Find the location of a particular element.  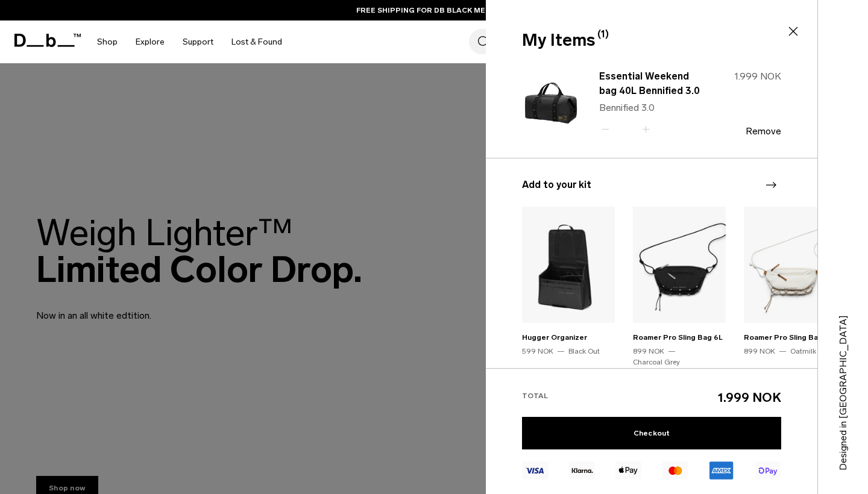

a: Lost & Found is located at coordinates (257, 42).